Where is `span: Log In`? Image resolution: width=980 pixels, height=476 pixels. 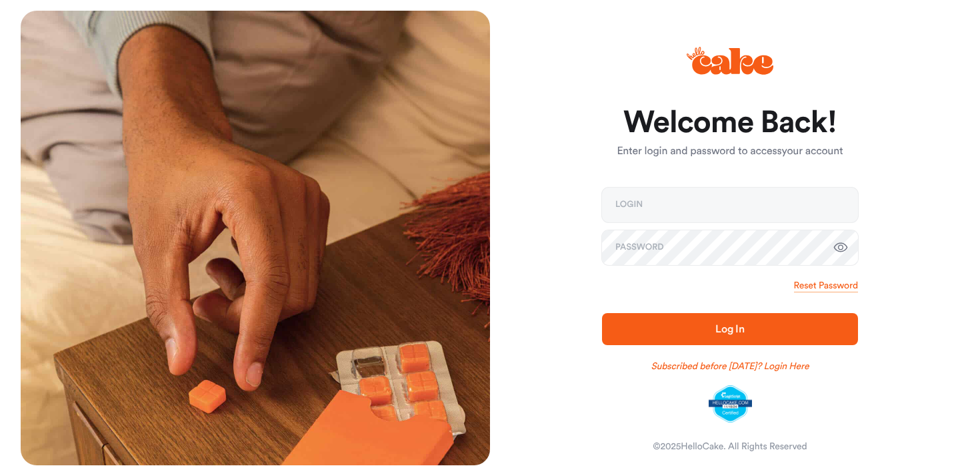
span: Log In is located at coordinates (730, 329).